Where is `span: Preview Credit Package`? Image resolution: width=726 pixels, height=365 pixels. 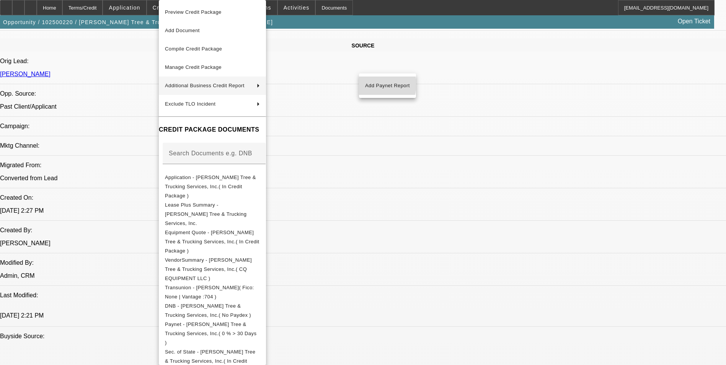
span: Preview Credit Package is located at coordinates (193, 12).